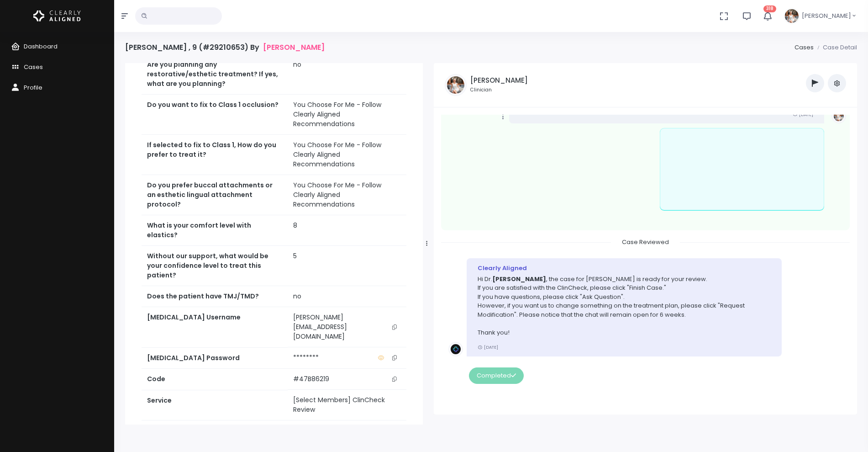 The image size is (868, 452). Describe the element at coordinates (215, 74) in the screenshot. I see `th: Are you planning any restorative/esthetic treatment? If yes, what are you planning?` at that location.